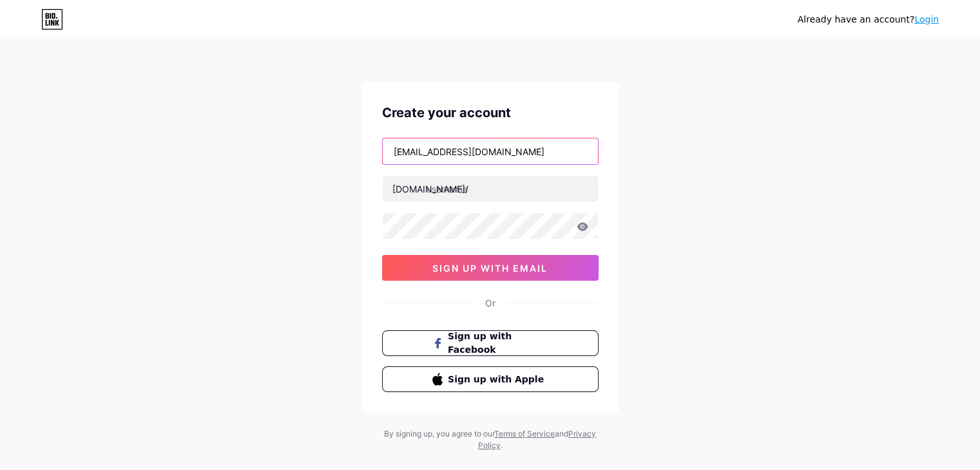 The image size is (980, 470). I want to click on input: Email, so click(490, 151).